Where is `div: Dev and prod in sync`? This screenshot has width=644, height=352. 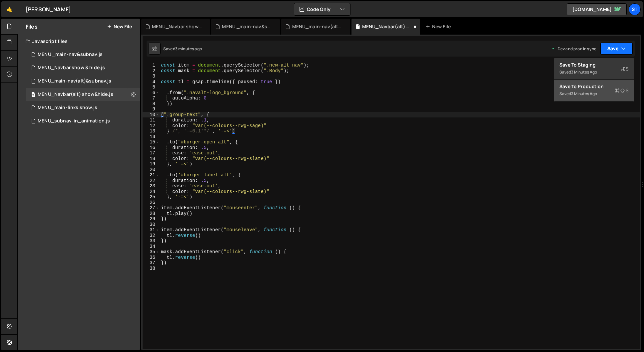
div: Dev and prod in sync is located at coordinates (574, 49).